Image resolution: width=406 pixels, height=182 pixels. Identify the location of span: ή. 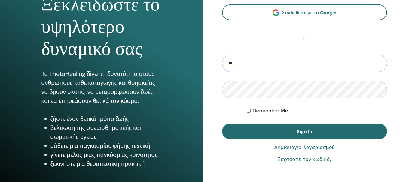
(304, 38).